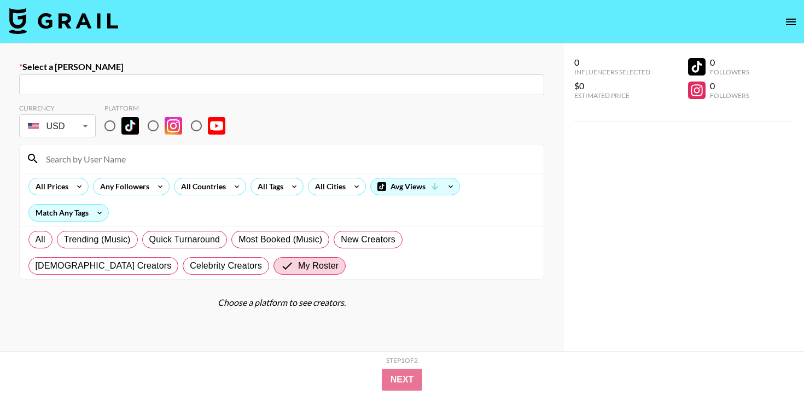 The width and height of the screenshot is (804, 395). I want to click on button: Next, so click(402, 380).